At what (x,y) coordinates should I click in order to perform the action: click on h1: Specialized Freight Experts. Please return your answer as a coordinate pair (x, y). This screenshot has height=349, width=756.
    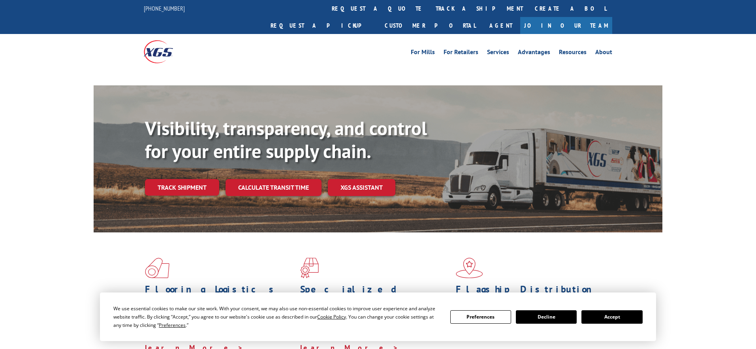
    Looking at the image, I should click on (375, 296).